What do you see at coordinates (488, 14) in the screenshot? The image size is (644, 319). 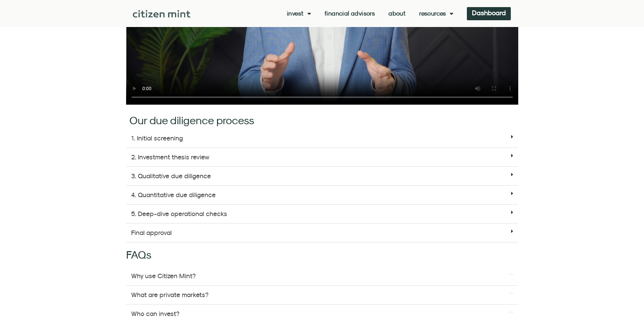 I see `a: Dashboard` at bounding box center [488, 14].